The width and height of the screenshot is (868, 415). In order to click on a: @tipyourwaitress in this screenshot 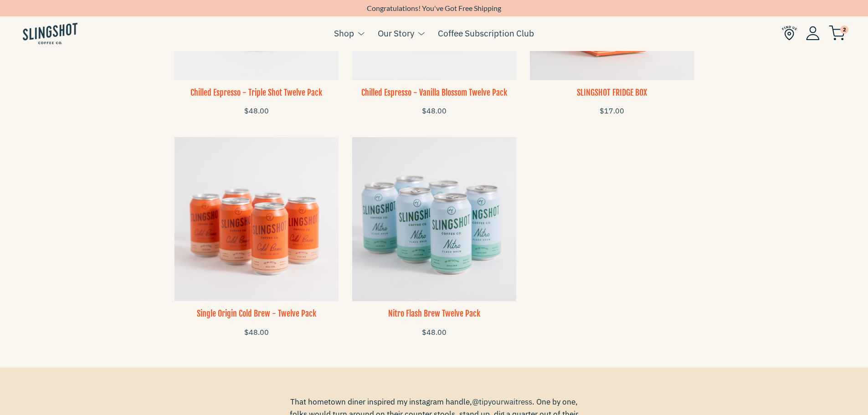, I will do `click(502, 402)`.